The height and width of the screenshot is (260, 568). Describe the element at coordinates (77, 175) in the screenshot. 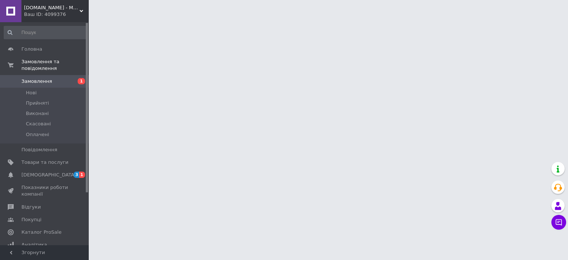

I see `span: 3` at that location.